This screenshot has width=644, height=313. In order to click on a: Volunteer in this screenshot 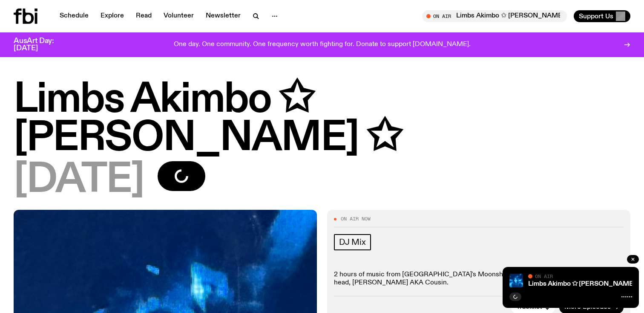, I will do `click(178, 16)`.